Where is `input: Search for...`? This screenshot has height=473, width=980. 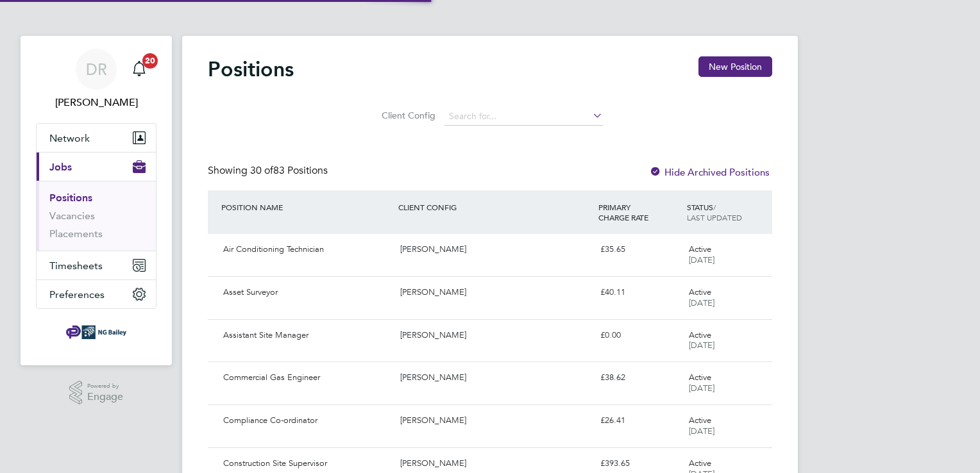 input: Search for... is located at coordinates (523, 117).